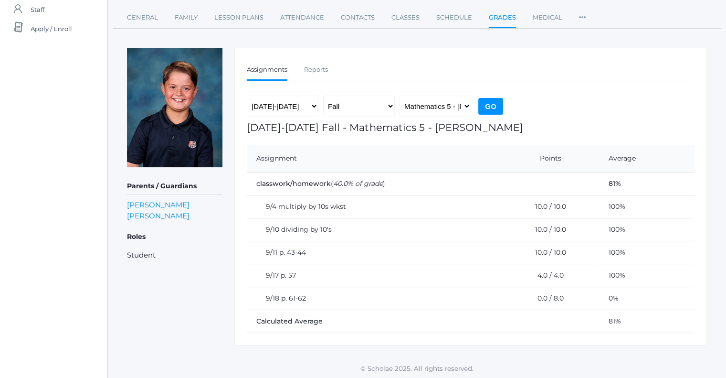  What do you see at coordinates (370, 275) in the screenshot?
I see `td: 9/17 p. 57` at bounding box center [370, 275].